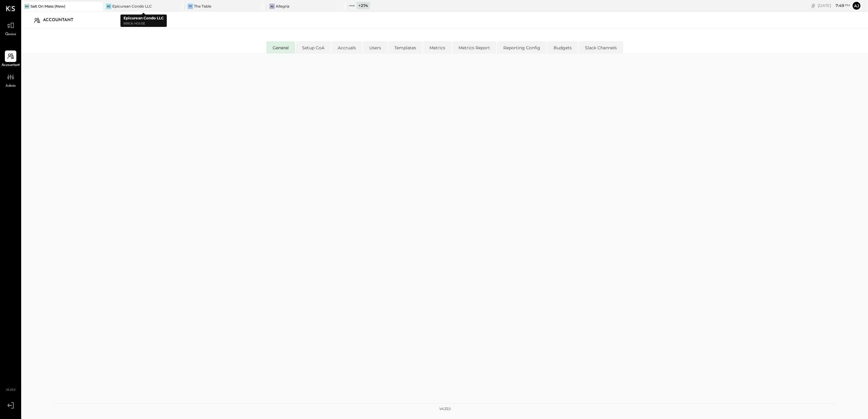  What do you see at coordinates (143, 24) in the screenshot?
I see `p: Brick House` at bounding box center [143, 24].